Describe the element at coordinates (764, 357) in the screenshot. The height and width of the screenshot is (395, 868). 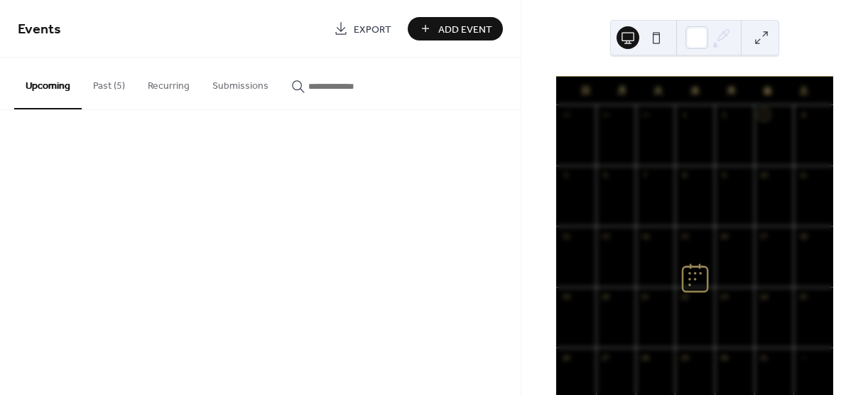
I see `div: 31` at that location.